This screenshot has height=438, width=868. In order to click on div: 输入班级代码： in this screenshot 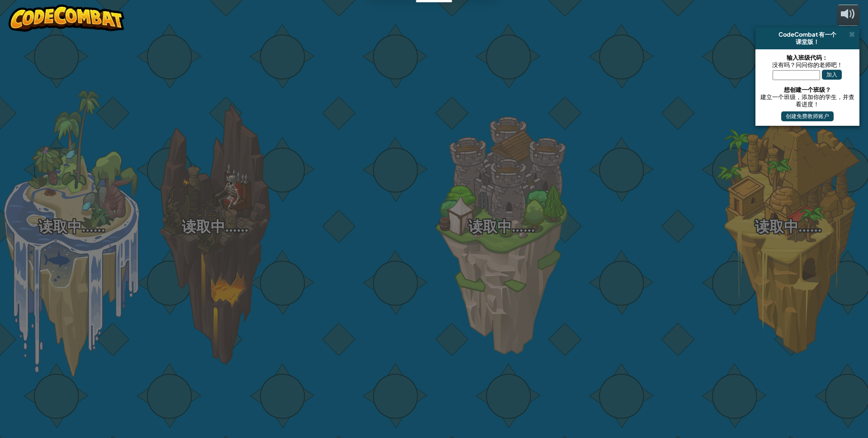, I will do `click(807, 57)`.